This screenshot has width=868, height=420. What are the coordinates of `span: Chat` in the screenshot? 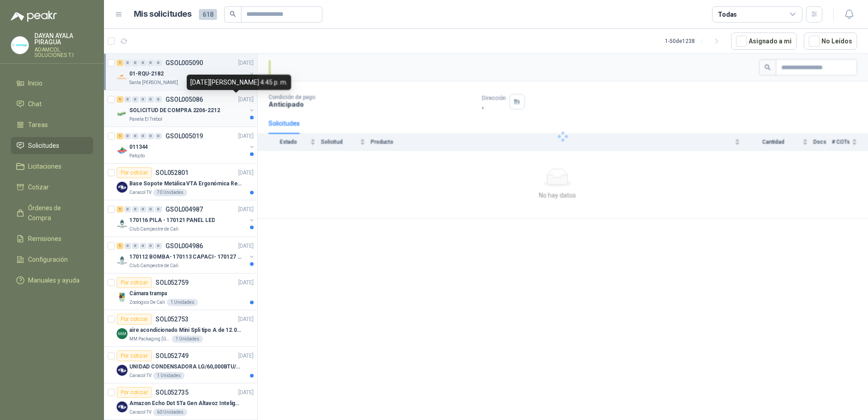 It's located at (34, 104).